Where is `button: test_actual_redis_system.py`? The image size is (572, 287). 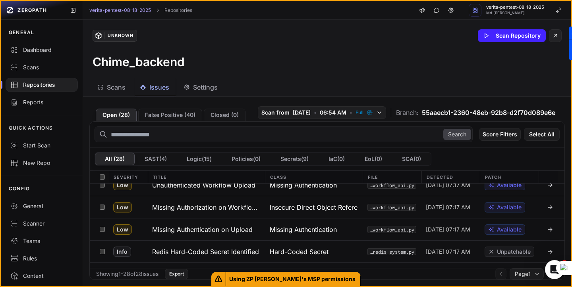 button: test_actual_redis_system.py is located at coordinates (392, 252).